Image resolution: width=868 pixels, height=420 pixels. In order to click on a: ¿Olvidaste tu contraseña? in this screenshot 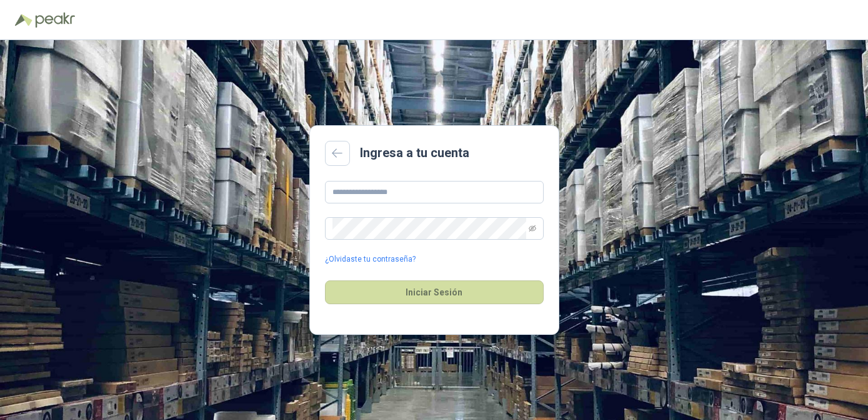, I will do `click(370, 259)`.